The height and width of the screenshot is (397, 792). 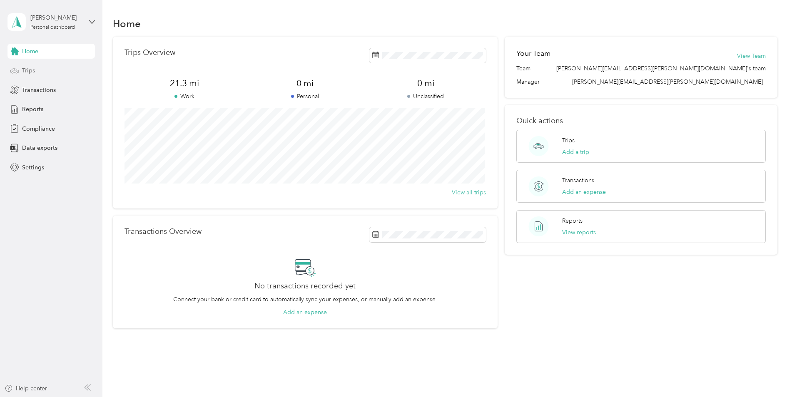 What do you see at coordinates (305, 96) in the screenshot?
I see `p: Personal` at bounding box center [305, 96].